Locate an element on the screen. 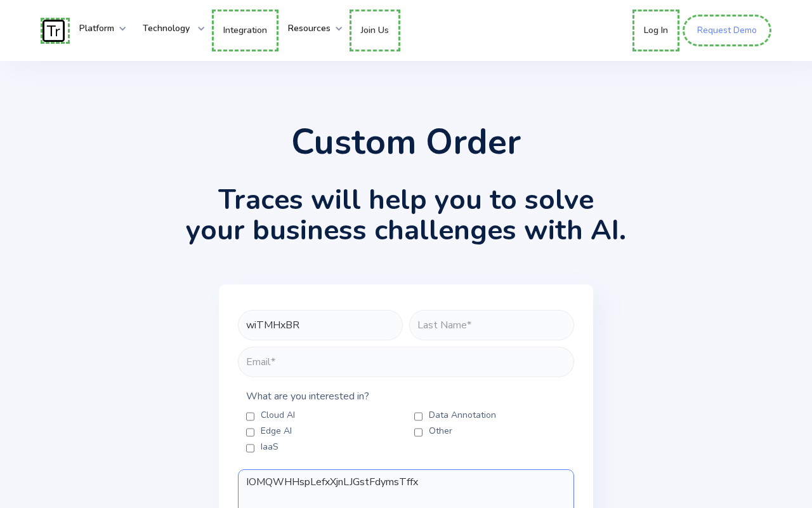 This screenshot has height=508, width=812. a: Request Demo is located at coordinates (727, 30).